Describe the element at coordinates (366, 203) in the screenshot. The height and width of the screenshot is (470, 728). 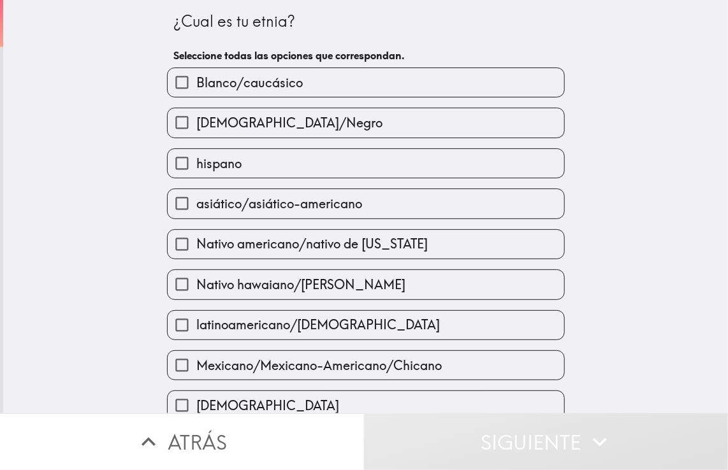
I see `button: asiático/asiático-americano` at that location.